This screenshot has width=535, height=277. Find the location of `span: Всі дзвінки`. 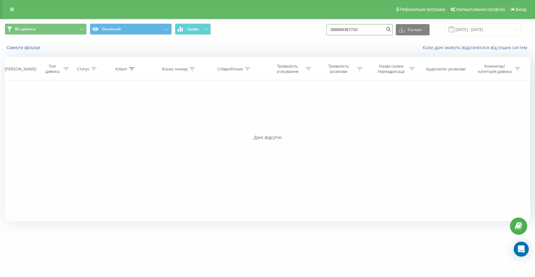

span: Всі дзвінки is located at coordinates (25, 29).